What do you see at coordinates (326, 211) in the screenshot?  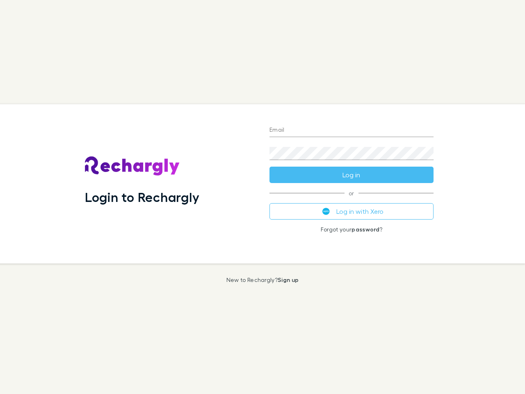 I see `img: Xero's logo` at bounding box center [326, 211].